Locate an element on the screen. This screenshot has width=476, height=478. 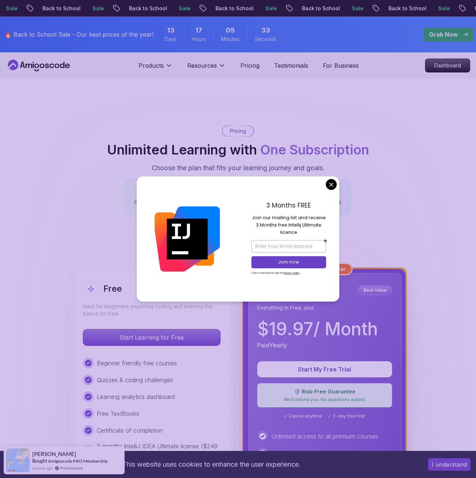
p: Quizzes & coding challenges is located at coordinates (135, 380).